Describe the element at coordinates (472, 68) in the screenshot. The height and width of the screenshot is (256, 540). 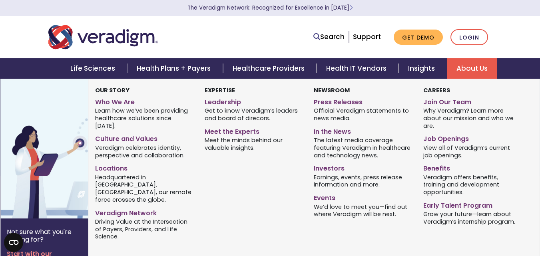
I see `a: About Us` at that location.